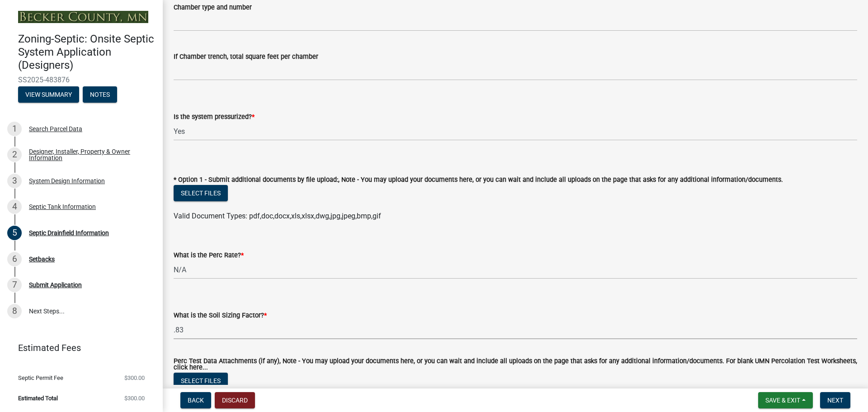 The image size is (868, 412). What do you see at coordinates (195, 400) in the screenshot?
I see `span: Back` at bounding box center [195, 400].